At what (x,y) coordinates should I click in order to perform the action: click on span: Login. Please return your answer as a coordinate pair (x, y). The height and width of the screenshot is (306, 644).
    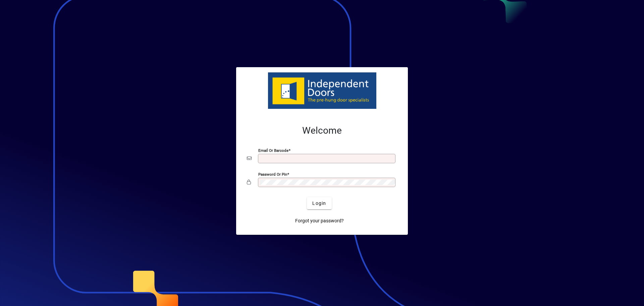
    Looking at the image, I should click on (319, 203).